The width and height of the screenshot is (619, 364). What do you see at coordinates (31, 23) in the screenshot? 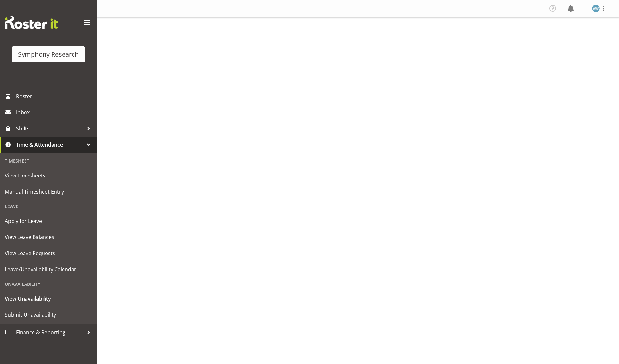
I see `img: Rosterit website logo` at bounding box center [31, 23].